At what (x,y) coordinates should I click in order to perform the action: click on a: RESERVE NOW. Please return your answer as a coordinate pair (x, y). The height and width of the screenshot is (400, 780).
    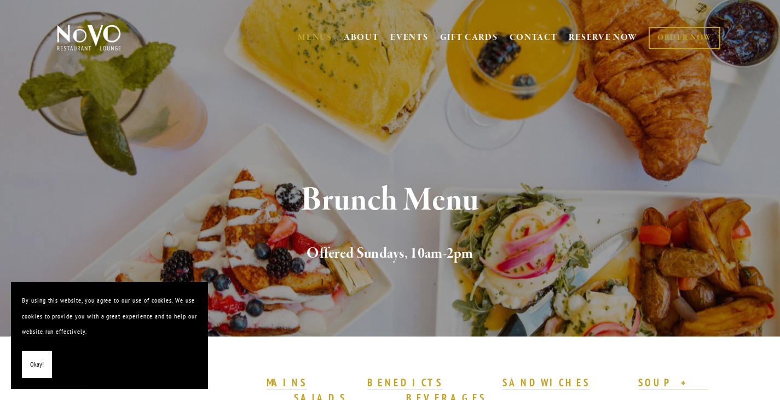
    Looking at the image, I should click on (603, 38).